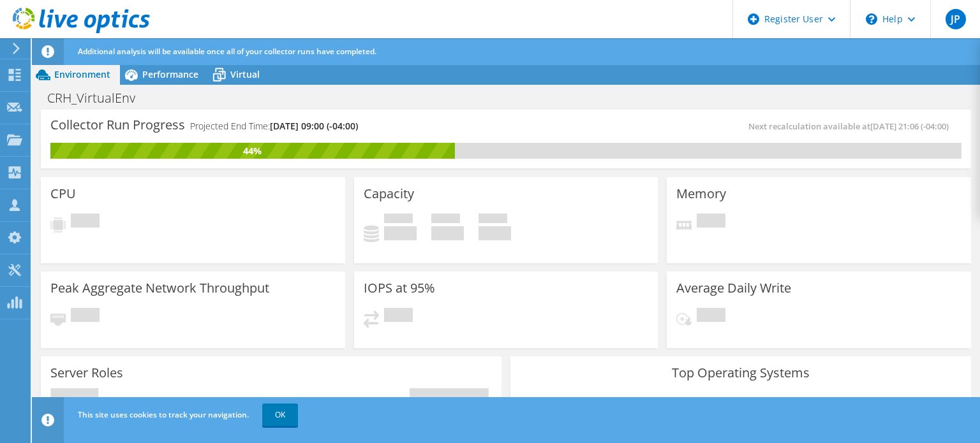 The image size is (980, 443). What do you see at coordinates (872, 19) in the screenshot?
I see `svg: \n` at bounding box center [872, 19].